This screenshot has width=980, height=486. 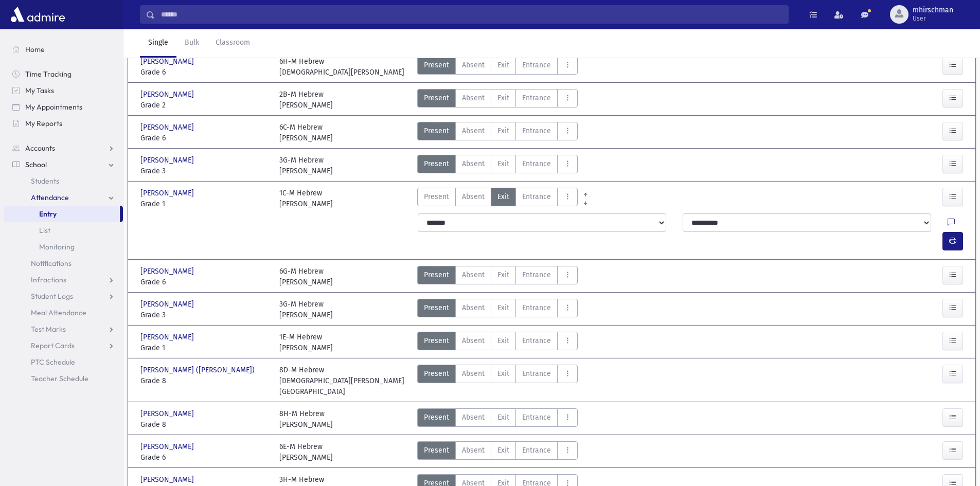 I want to click on a: Bulk, so click(x=192, y=43).